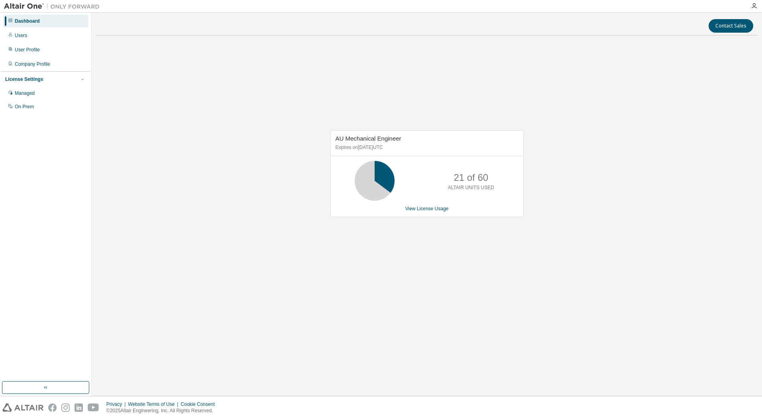 This screenshot has height=419, width=762. I want to click on img: Altair One, so click(54, 6).